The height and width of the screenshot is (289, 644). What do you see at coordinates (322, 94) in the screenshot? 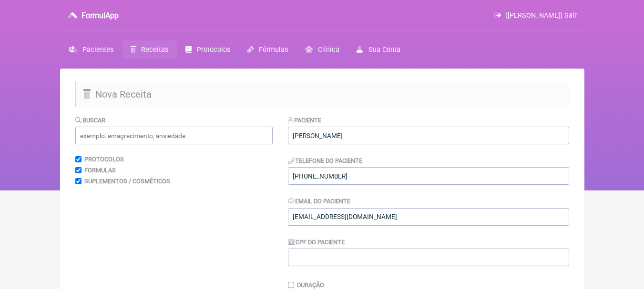
I see `h2: Nova Receita` at bounding box center [322, 94].